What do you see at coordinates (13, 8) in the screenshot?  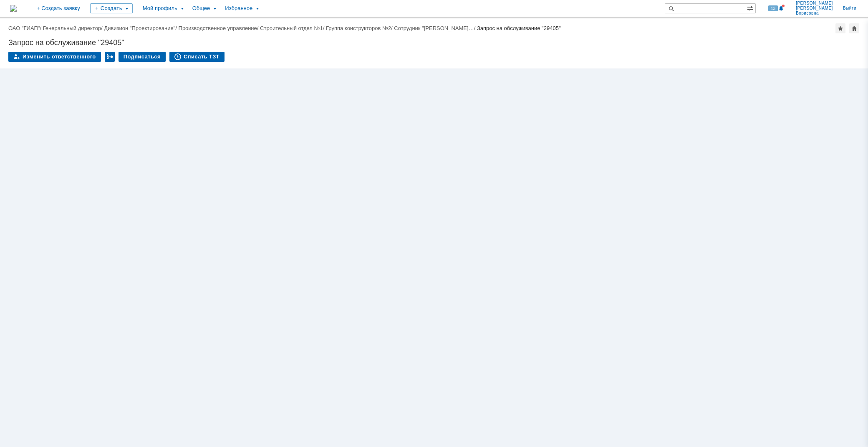 I see `a: Перейти на домашнюю страницу` at bounding box center [13, 8].